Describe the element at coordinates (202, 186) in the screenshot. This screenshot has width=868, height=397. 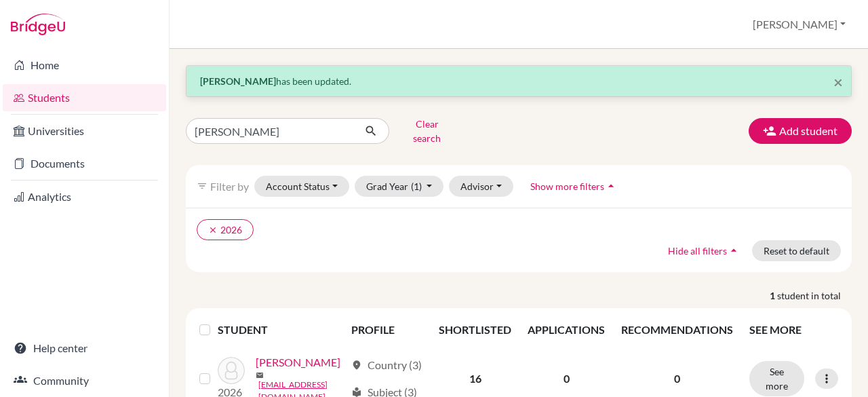
I see `i: filter_list` at that location.